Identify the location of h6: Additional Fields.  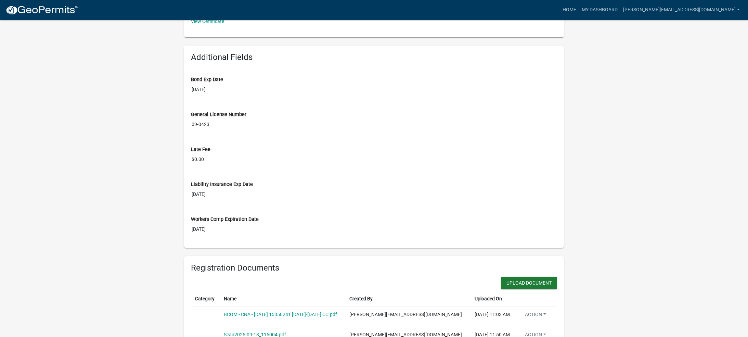
(374, 57).